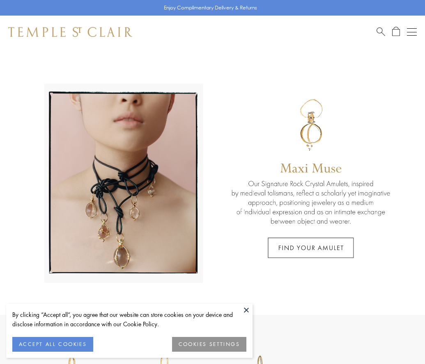  What do you see at coordinates (209, 345) in the screenshot?
I see `button: COOKIES SETTINGS` at bounding box center [209, 345].